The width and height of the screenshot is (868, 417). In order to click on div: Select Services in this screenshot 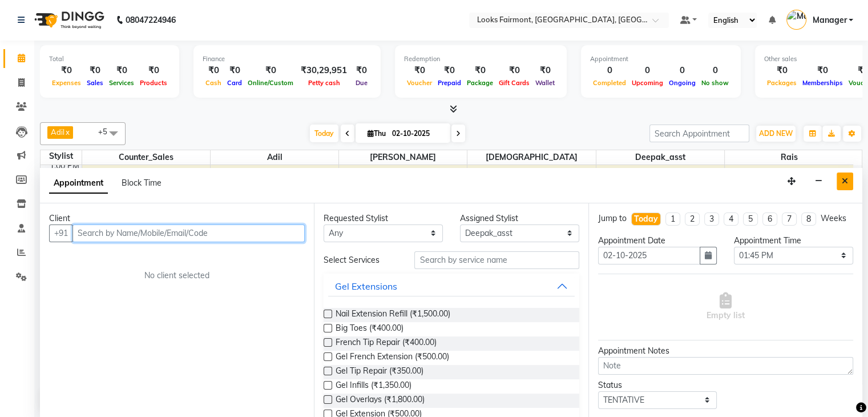, I will do `click(360, 260)`.